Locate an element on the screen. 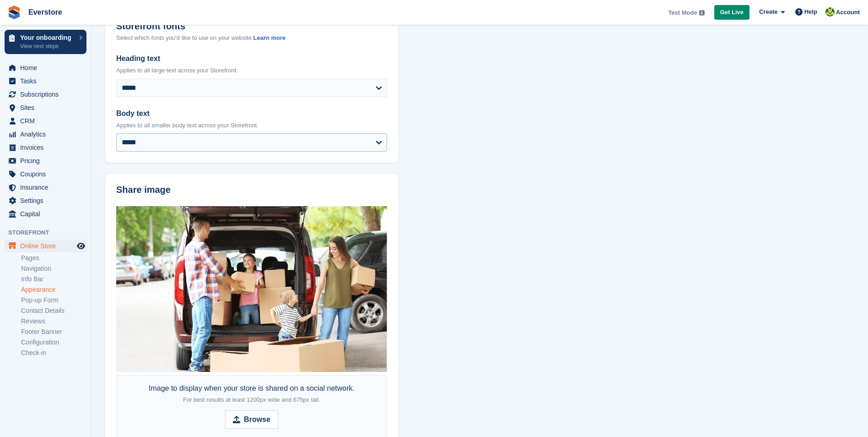 This screenshot has height=437, width=868. a: Reviews is located at coordinates (53, 321).